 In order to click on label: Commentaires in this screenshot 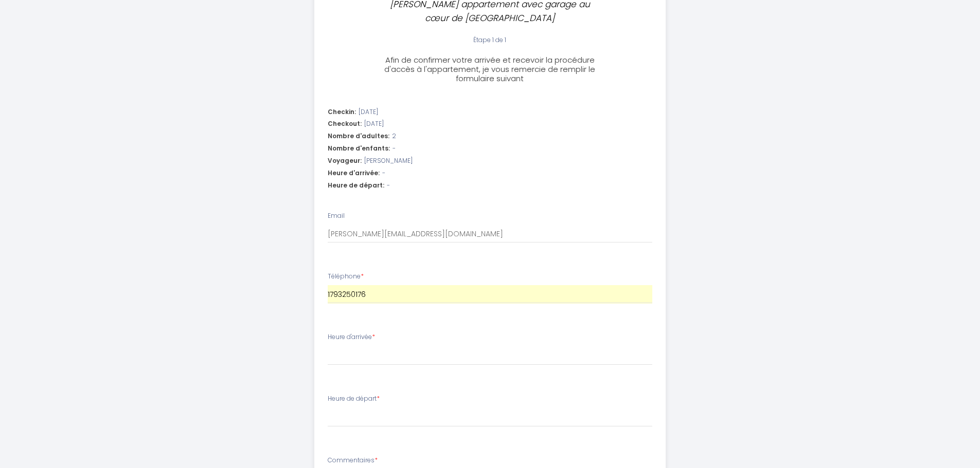, I will do `click(352, 461)`.